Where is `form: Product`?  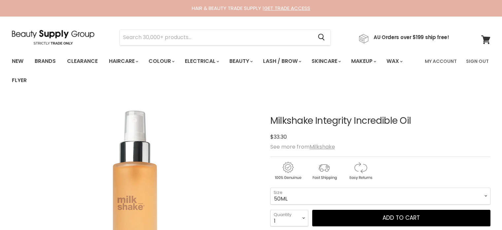
form: Product is located at coordinates (225, 37).